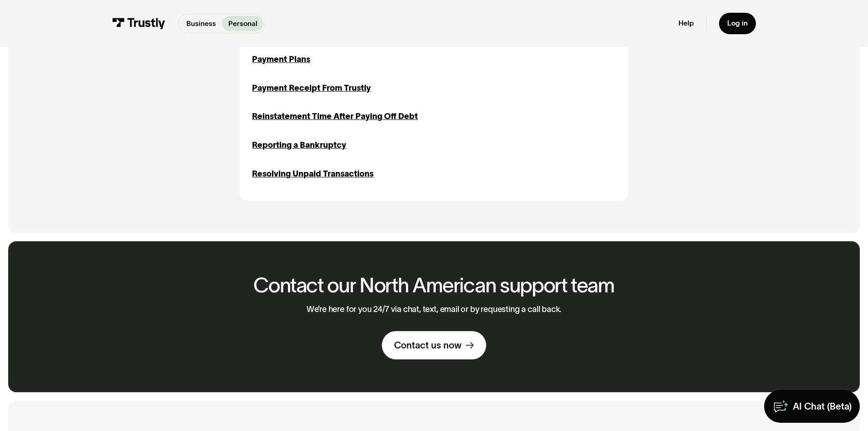 The height and width of the screenshot is (431, 868). Describe the element at coordinates (201, 23) in the screenshot. I see `a: Business` at that location.